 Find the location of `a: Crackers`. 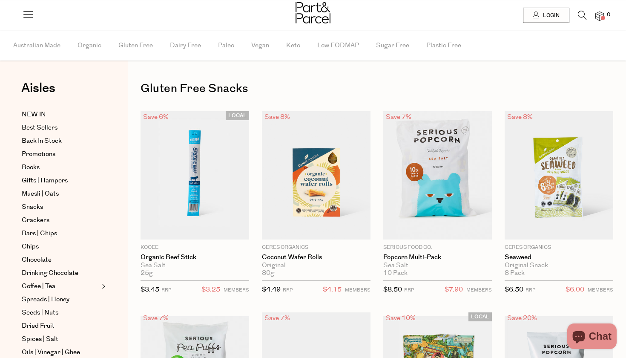

a: Crackers is located at coordinates (60, 220).